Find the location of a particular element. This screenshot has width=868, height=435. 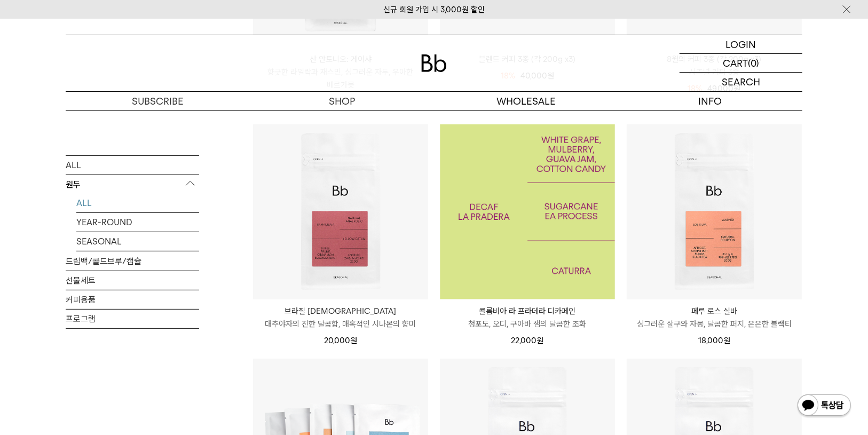

p: INFO is located at coordinates (710, 101).